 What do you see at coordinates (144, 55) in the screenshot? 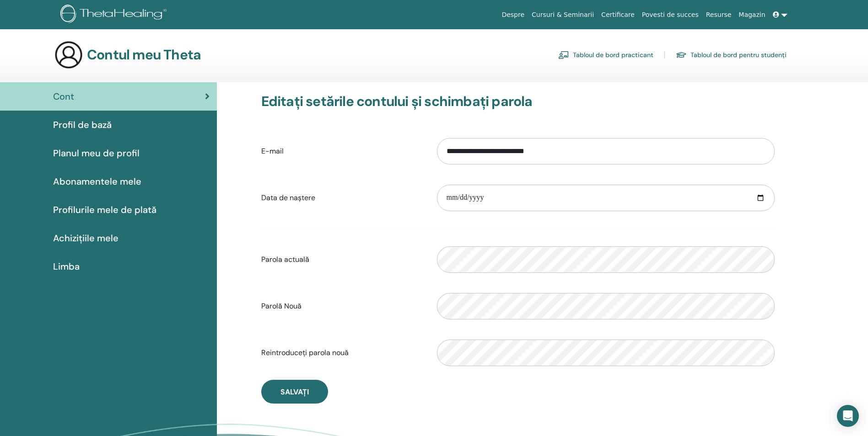
I see `h3: Contul meu Theta` at bounding box center [144, 55].